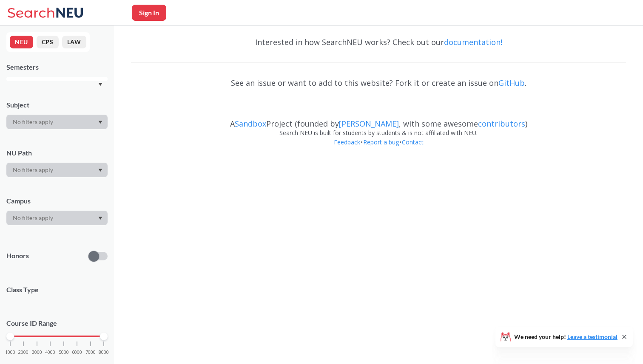 The image size is (643, 364). What do you see at coordinates (64, 352) in the screenshot?
I see `span: 5000` at bounding box center [64, 352].